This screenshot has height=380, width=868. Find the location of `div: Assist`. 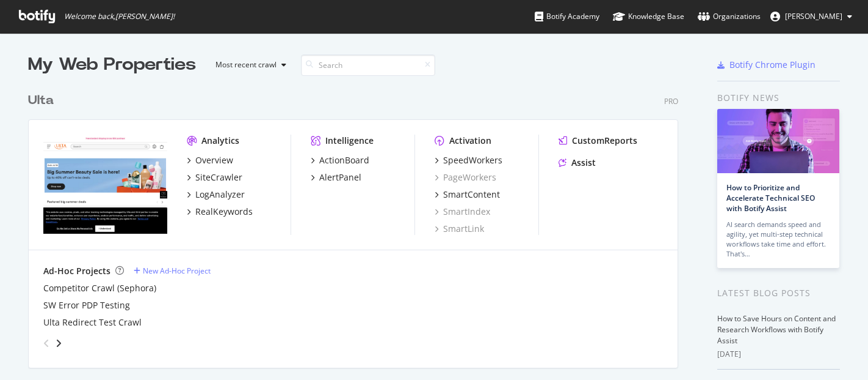

div: Assist is located at coordinates (584, 163).